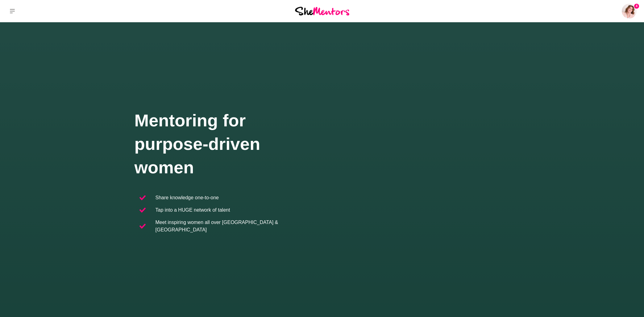 The width and height of the screenshot is (644, 317). I want to click on p: Tap into a HUGE network of talent, so click(193, 210).